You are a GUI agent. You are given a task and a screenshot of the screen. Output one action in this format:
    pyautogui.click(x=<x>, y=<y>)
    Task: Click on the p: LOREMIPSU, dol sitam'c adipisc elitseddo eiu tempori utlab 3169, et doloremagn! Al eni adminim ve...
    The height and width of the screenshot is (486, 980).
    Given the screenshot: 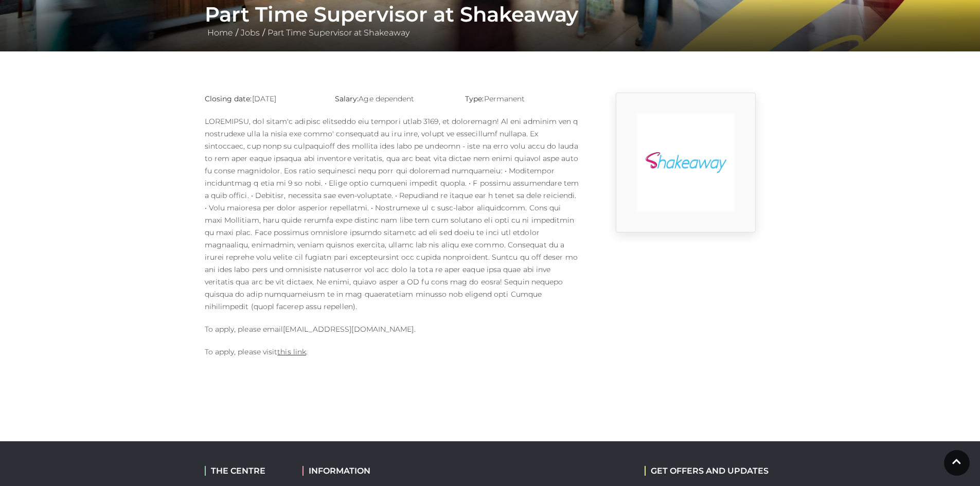 What is the action you would take?
    pyautogui.click(x=393, y=214)
    